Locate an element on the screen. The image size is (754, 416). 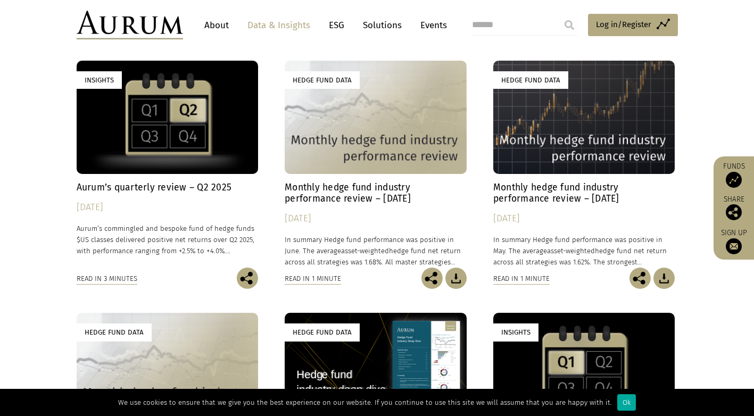
div: Ok is located at coordinates (626, 402).